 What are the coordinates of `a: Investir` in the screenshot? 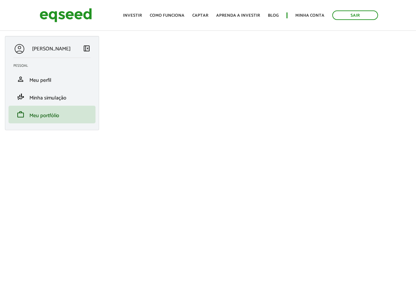 It's located at (132, 15).